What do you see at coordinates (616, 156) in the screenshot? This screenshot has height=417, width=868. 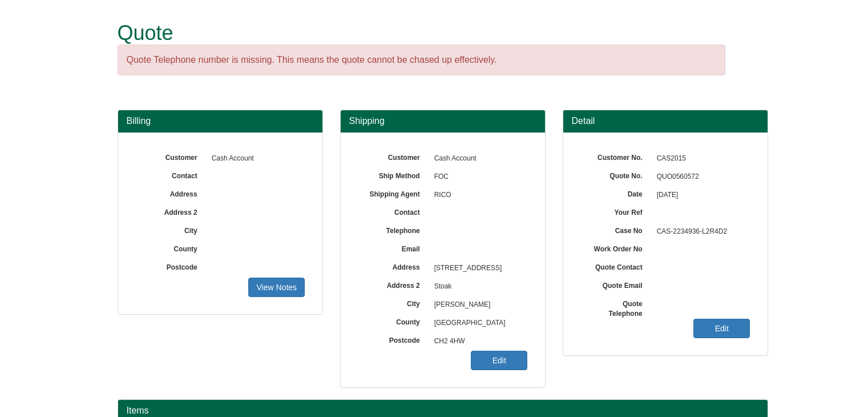 I see `label: Customer No.` at bounding box center [616, 156].